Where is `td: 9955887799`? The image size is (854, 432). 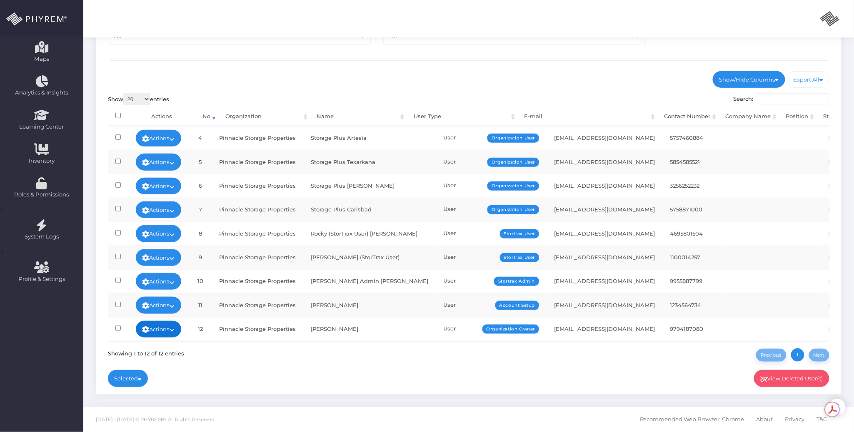 td: 9955887799 is located at coordinates (692, 281).